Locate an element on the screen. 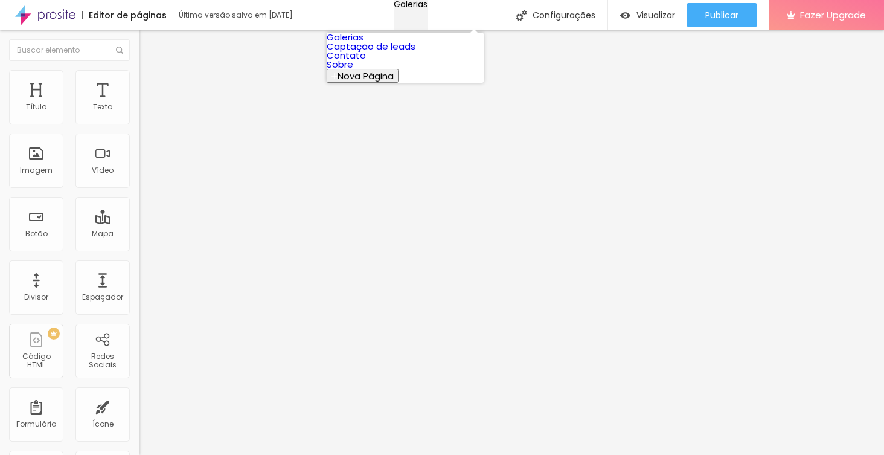  div: Vídeo is located at coordinates (103, 170).